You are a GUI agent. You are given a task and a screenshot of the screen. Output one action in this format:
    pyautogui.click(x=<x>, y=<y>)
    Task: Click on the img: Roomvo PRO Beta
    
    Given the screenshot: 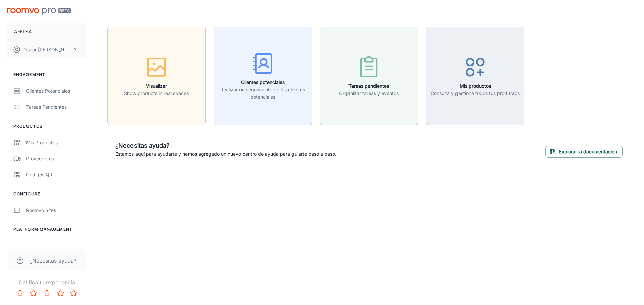 What is the action you would take?
    pyautogui.click(x=38, y=11)
    